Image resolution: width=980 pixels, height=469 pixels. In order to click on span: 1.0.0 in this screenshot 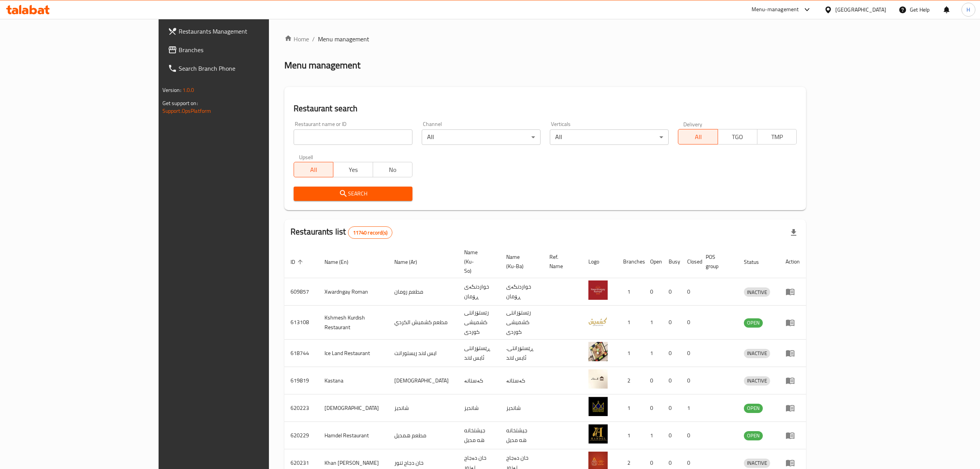, I will do `click(188, 90)`.